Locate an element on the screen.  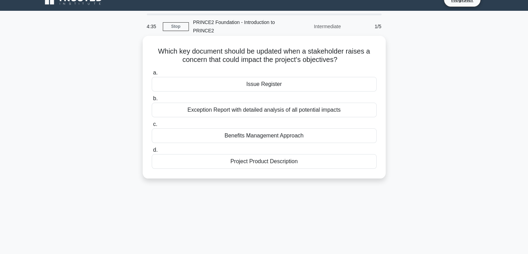
a: Stop is located at coordinates (176, 26).